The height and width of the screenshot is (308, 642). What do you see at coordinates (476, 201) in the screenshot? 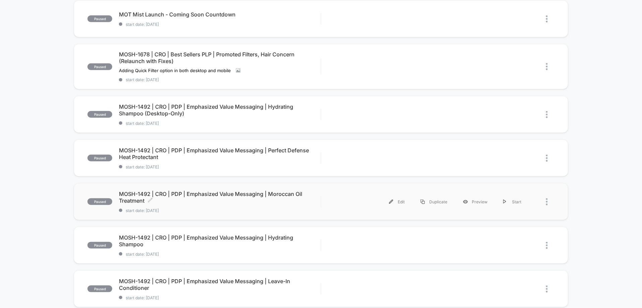
I see `div: Preview` at bounding box center [476, 201].